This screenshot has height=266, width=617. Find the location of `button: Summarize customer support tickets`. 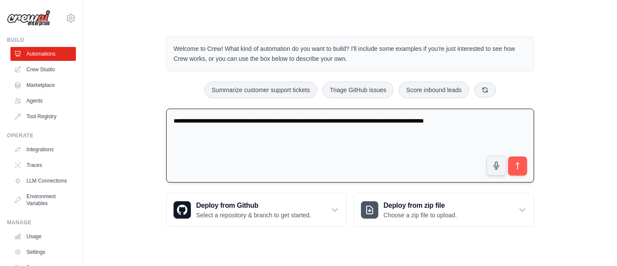

button: Summarize customer support tickets is located at coordinates (261, 90).